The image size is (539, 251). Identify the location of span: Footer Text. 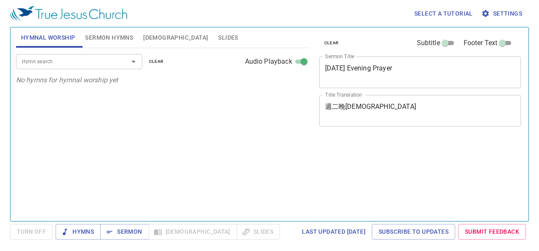
(480, 43).